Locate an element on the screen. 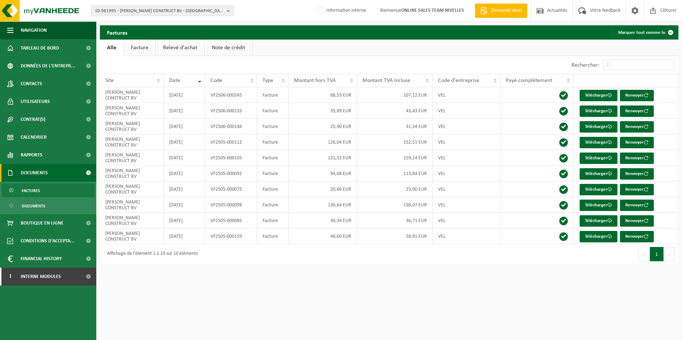 This screenshot has height=340, width=682. button: 1 is located at coordinates (656, 254).